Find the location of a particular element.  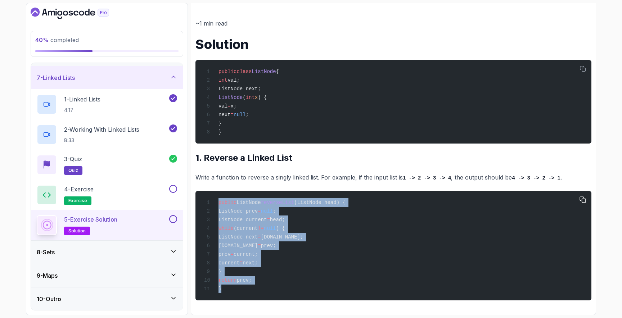

a: Dashboard is located at coordinates (78, 13).